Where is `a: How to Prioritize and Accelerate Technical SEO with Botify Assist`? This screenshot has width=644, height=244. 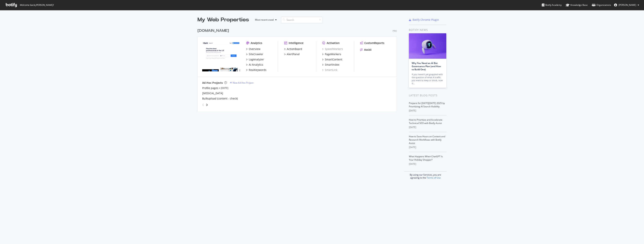
a: How to Prioritize and Accelerate Technical SEO with Botify Assist is located at coordinates (426, 121).